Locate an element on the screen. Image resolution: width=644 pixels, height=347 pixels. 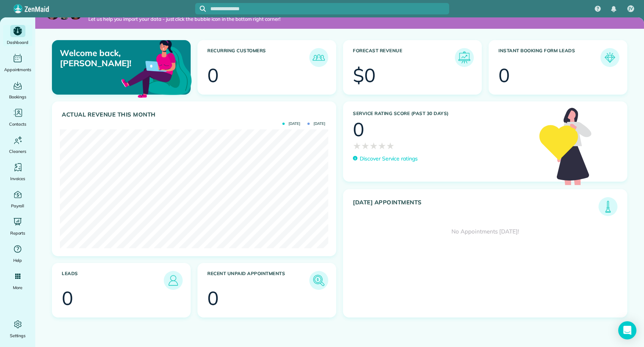
div: $0 is located at coordinates (364, 75).